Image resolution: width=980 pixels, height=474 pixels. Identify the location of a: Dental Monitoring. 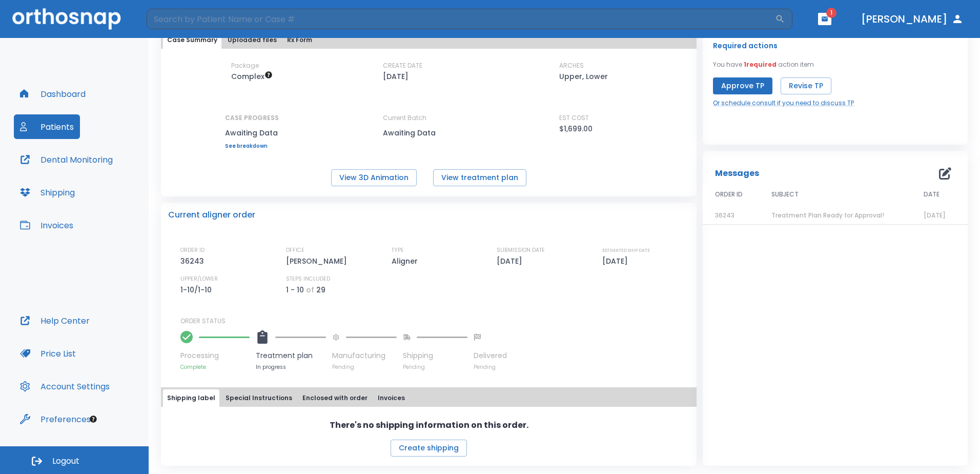
(66, 160).